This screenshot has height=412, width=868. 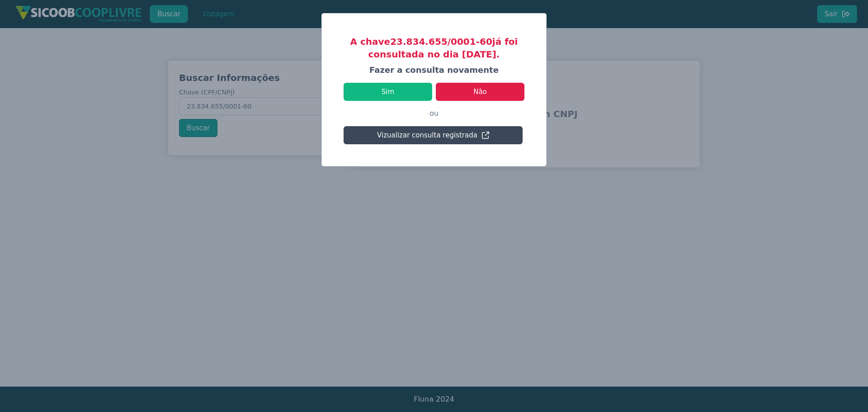 I want to click on button: Sim, so click(x=388, y=92).